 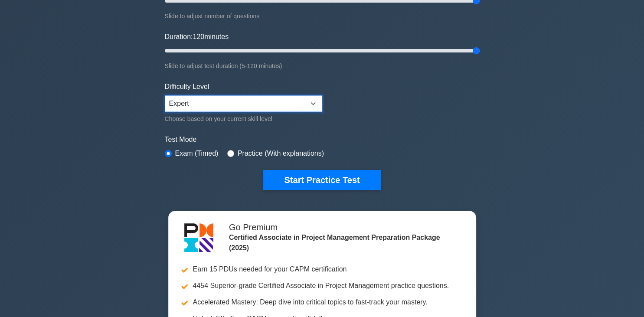 What do you see at coordinates (243, 119) in the screenshot?
I see `div: Choose based on your current skill level` at bounding box center [243, 119].